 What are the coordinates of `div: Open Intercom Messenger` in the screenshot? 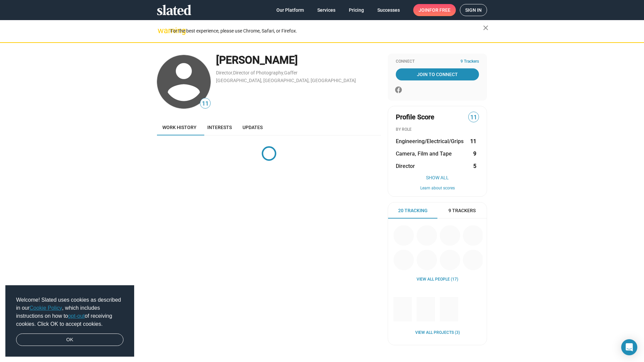 It's located at (629, 347).